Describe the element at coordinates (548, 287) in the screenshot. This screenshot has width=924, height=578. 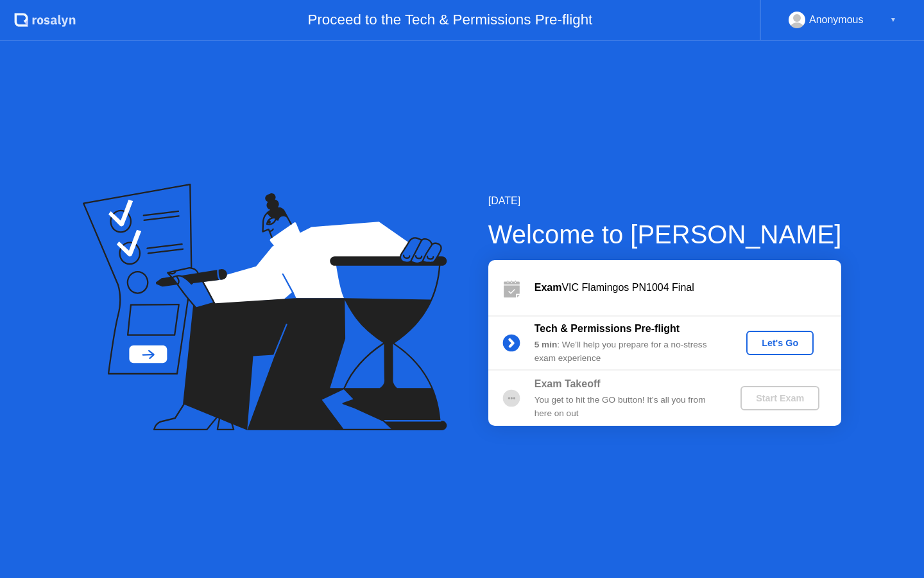
I see `b: Exam` at that location.